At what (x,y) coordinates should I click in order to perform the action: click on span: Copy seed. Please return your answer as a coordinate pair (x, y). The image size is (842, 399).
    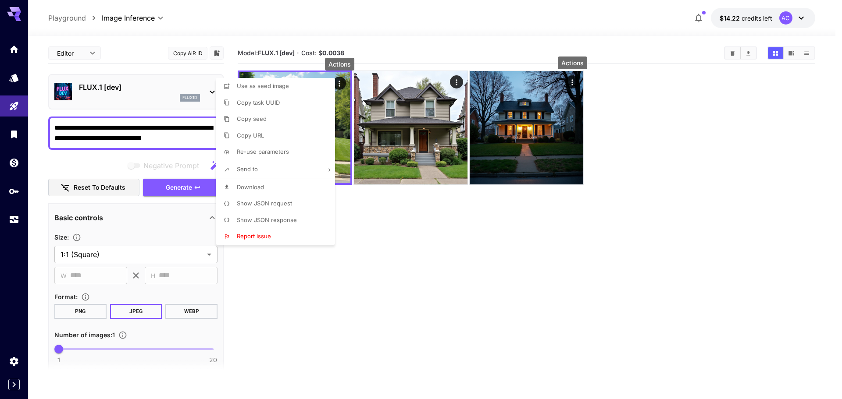
    Looking at the image, I should click on (252, 119).